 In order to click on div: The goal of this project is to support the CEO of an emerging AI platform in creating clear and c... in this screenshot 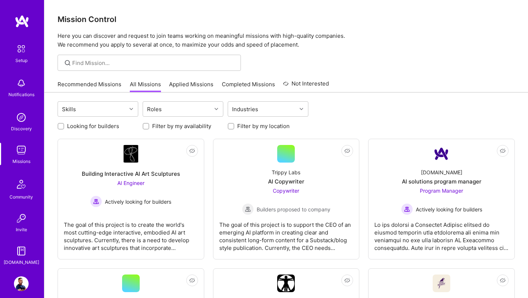, I will do `click(286, 233)`.